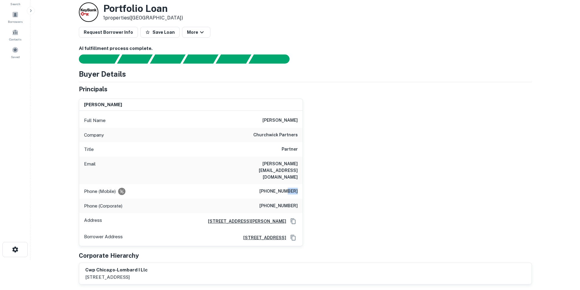 The height and width of the screenshot is (290, 580). What do you see at coordinates (233, 59) in the screenshot?
I see `div: Principals found, still searching for contact information. This may take time...` at bounding box center [233, 59].